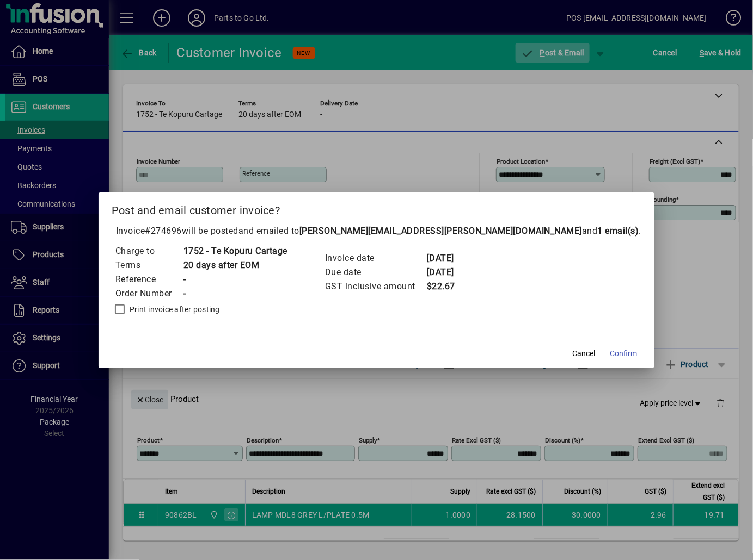 Image resolution: width=753 pixels, height=560 pixels. I want to click on td: Charge to, so click(149, 251).